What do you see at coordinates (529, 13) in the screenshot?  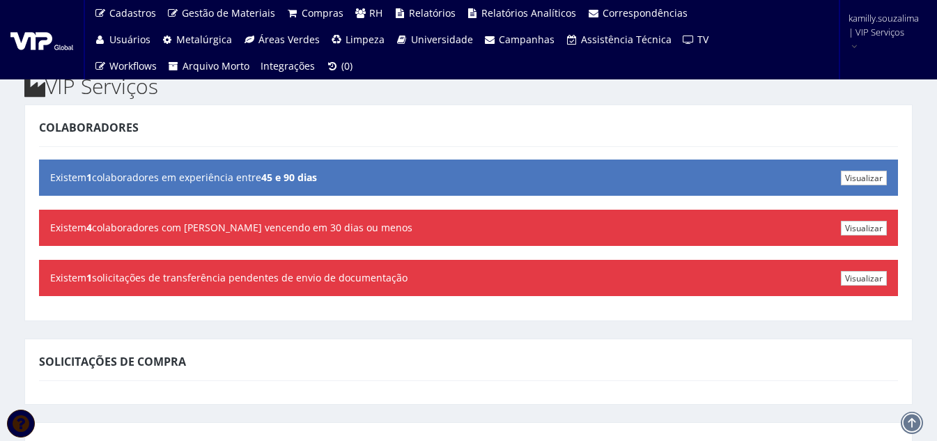 I see `span: Relatórios Analíticos` at bounding box center [529, 13].